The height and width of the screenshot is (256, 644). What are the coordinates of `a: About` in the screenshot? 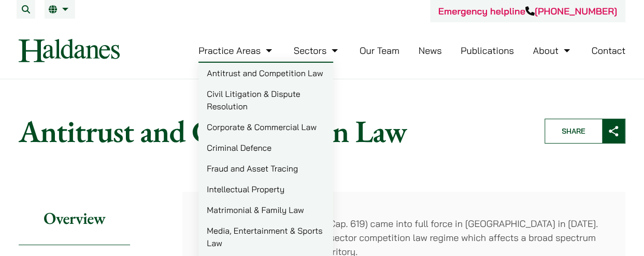 It's located at (552, 50).